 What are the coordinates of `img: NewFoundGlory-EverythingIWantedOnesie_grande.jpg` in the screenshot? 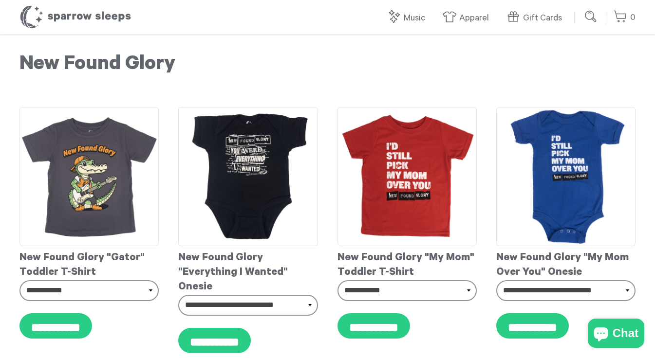 It's located at (248, 177).